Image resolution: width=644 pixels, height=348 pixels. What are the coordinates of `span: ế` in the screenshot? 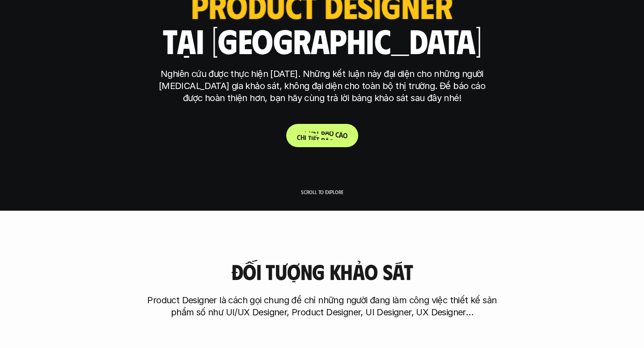 It's located at (315, 129).